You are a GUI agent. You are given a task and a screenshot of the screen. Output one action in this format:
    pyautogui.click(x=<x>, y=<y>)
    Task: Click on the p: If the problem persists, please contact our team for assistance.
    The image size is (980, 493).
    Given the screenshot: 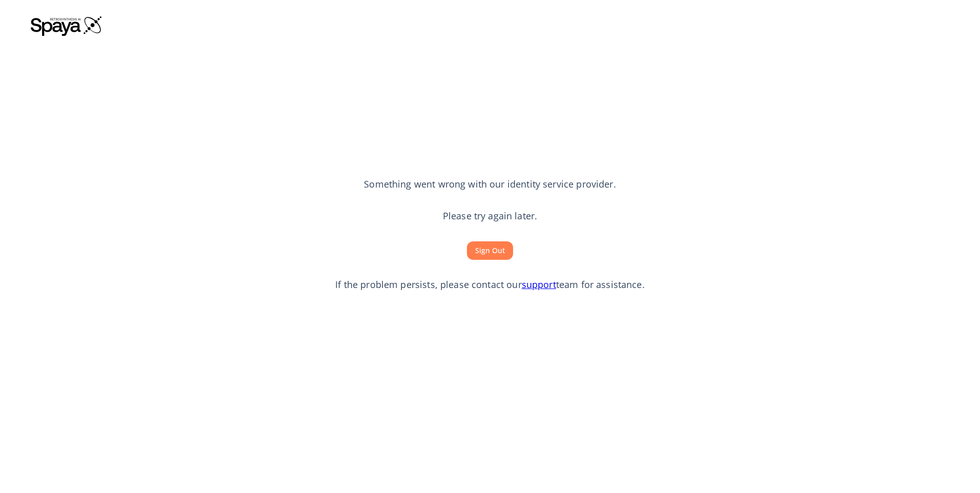 What is the action you would take?
    pyautogui.click(x=490, y=285)
    